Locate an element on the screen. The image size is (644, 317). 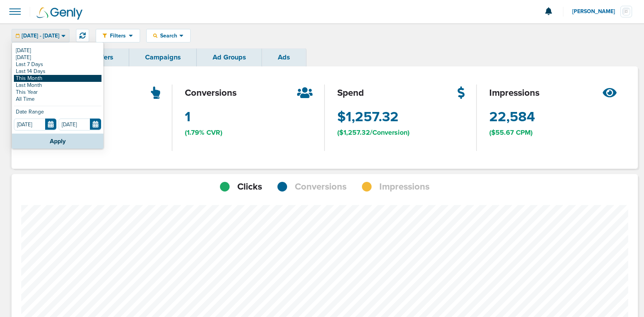
span: conversions is located at coordinates (211, 93).